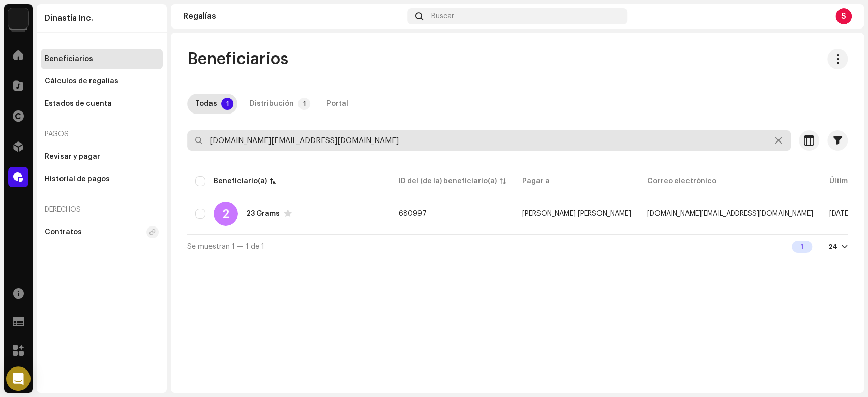  I want to click on span: 23grams.music@gmail.com, so click(730, 213).